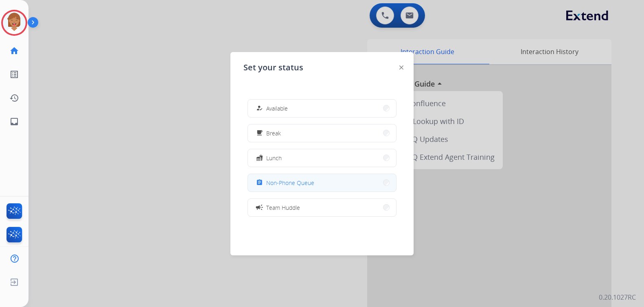  What do you see at coordinates (273, 67) in the screenshot?
I see `span: Set your status` at bounding box center [273, 67].